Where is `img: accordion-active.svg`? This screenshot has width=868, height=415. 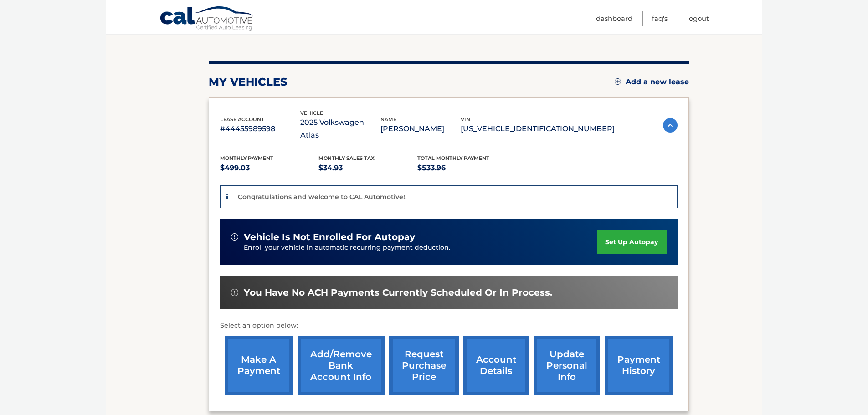
img: accordion-active.svg is located at coordinates (670, 125).